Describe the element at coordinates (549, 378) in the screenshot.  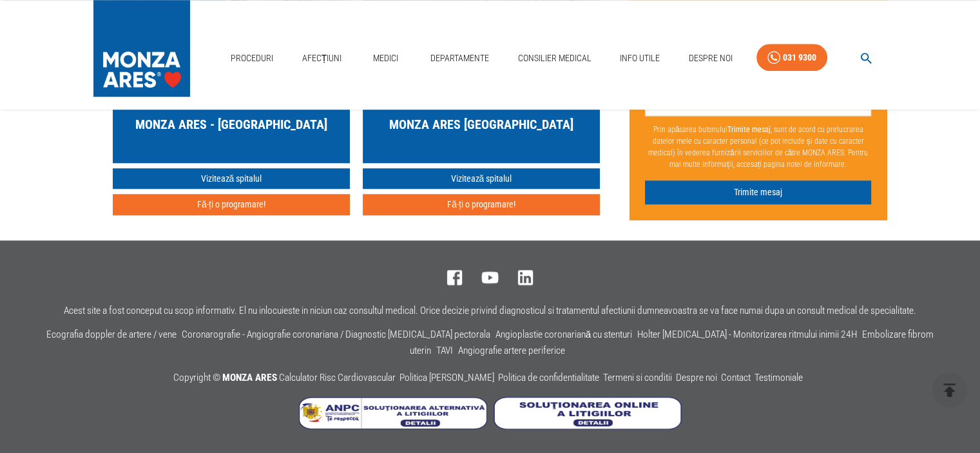
I see `a: Politica de confidentialitate` at that location.